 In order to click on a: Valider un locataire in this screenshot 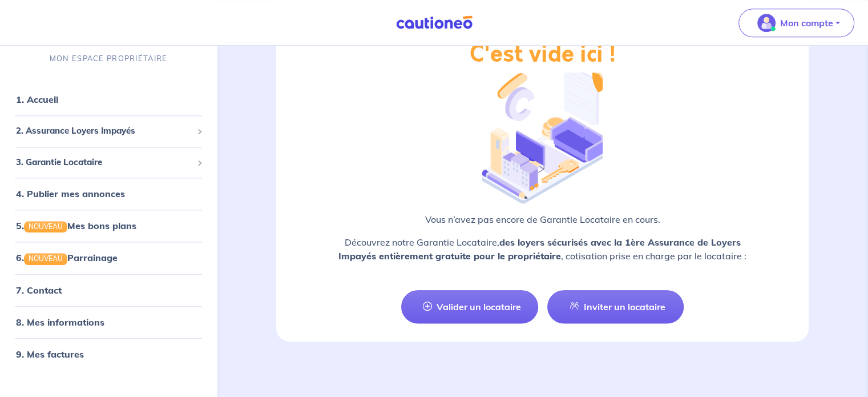, I will do `click(470, 307)`.